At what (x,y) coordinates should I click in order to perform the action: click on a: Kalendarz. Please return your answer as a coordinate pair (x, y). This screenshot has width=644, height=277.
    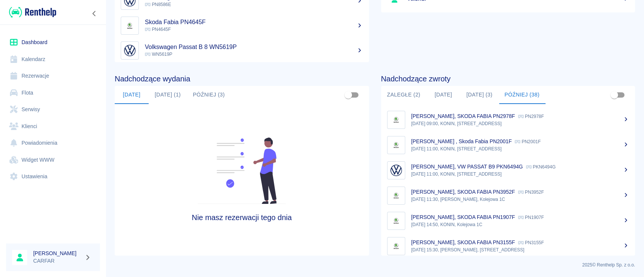
    Looking at the image, I should click on (53, 59).